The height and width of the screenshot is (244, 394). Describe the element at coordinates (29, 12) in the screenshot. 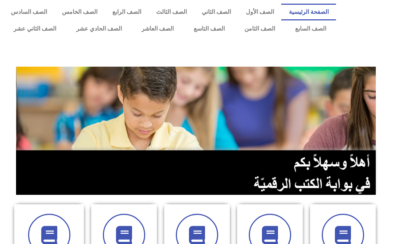

I see `a: الصف السادس` at that location.